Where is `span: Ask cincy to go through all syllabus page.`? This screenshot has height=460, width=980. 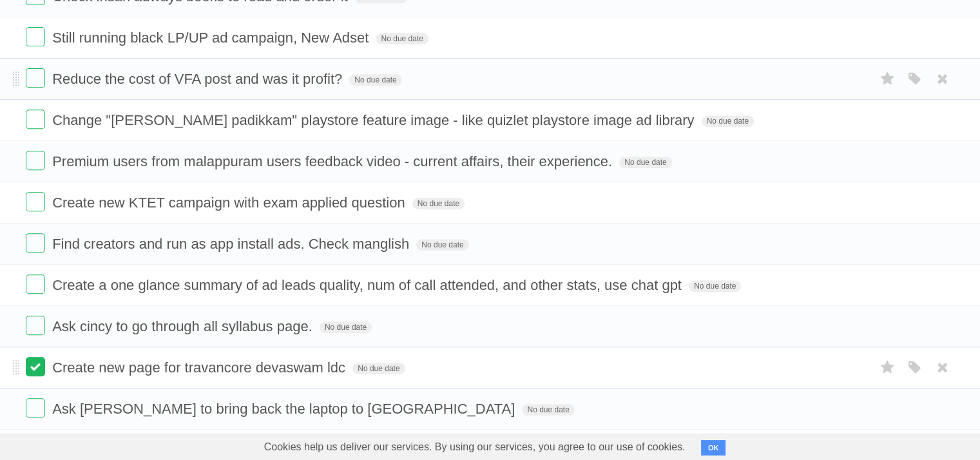 span: Ask cincy to go through all syllabus page. is located at coordinates (184, 326).